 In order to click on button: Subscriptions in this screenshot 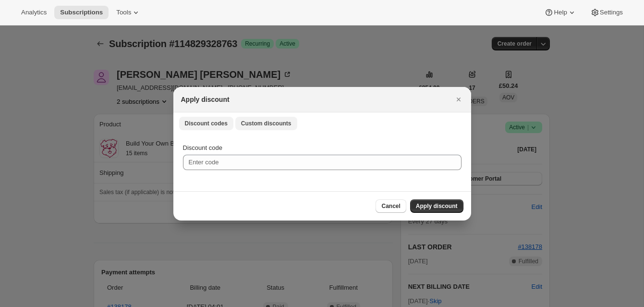, I will do `click(81, 13)`.